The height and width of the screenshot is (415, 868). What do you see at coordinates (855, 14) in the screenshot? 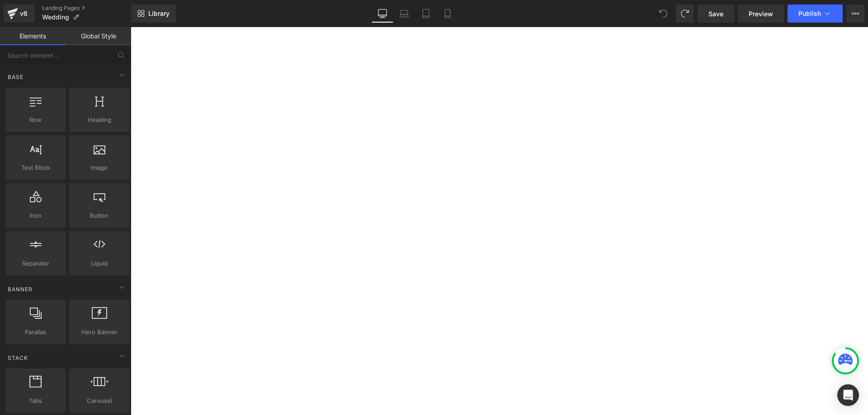
I see `button: More` at bounding box center [855, 14].